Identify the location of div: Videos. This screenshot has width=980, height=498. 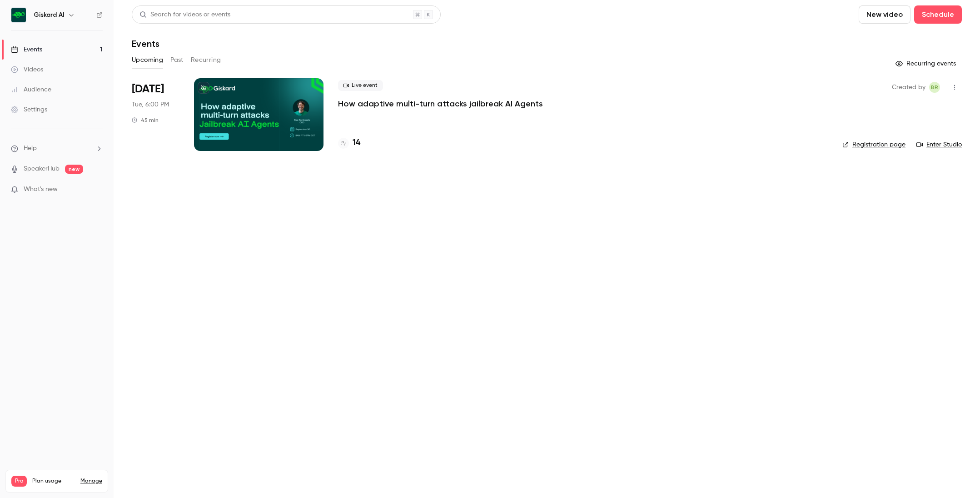
(27, 70).